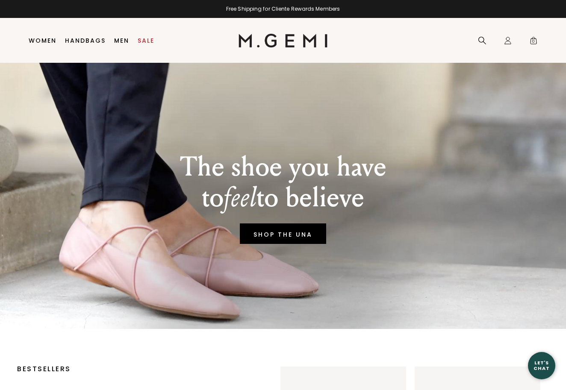  Describe the element at coordinates (42, 41) in the screenshot. I see `a: Women` at that location.